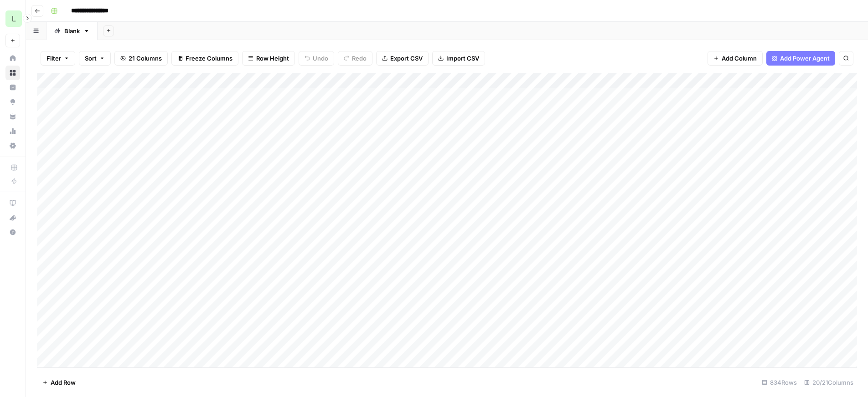  Describe the element at coordinates (13, 203) in the screenshot. I see `a: AirOps Academy` at that location.